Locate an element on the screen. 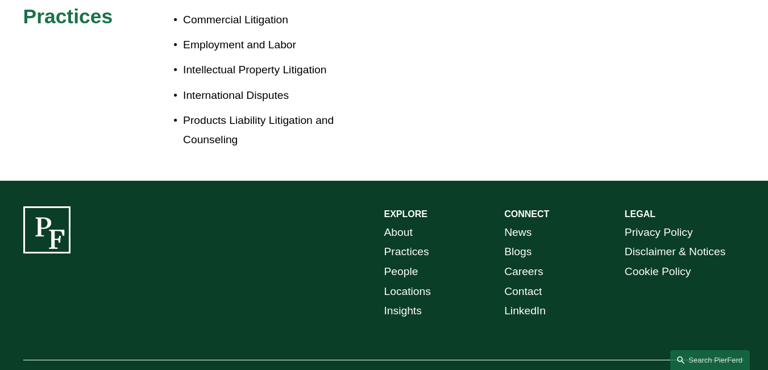 The height and width of the screenshot is (370, 768). a: Search this site is located at coordinates (710, 360).